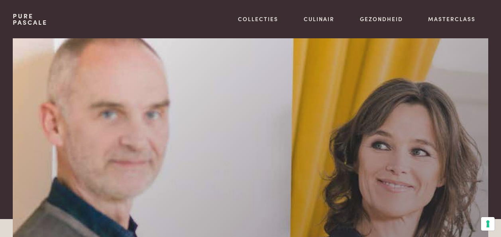 The height and width of the screenshot is (237, 501). What do you see at coordinates (452, 19) in the screenshot?
I see `a: Masterclass` at bounding box center [452, 19].